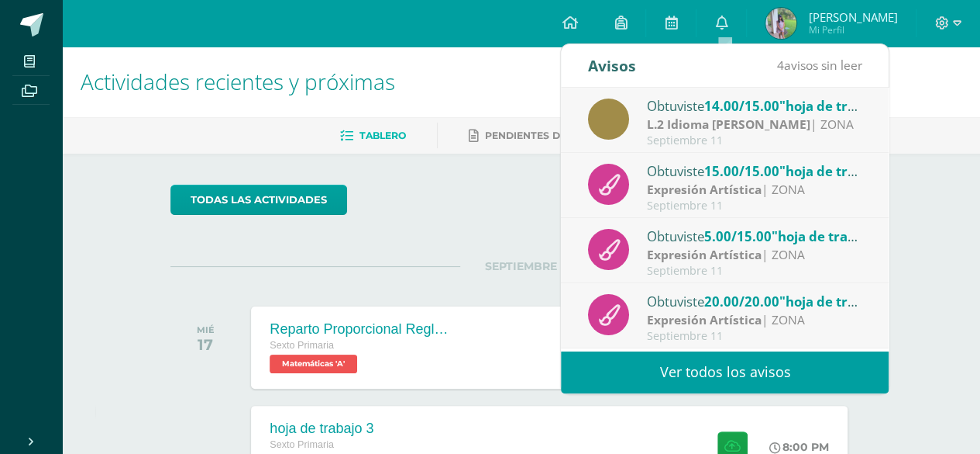  Describe the element at coordinates (741, 170) in the screenshot. I see `span: 15.00/15.00` at that location.